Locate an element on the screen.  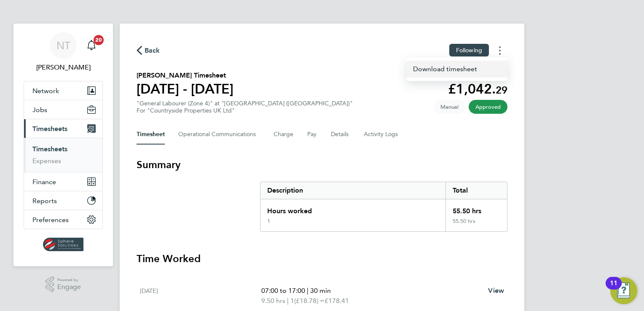
span: Timesheets is located at coordinates (50, 128).